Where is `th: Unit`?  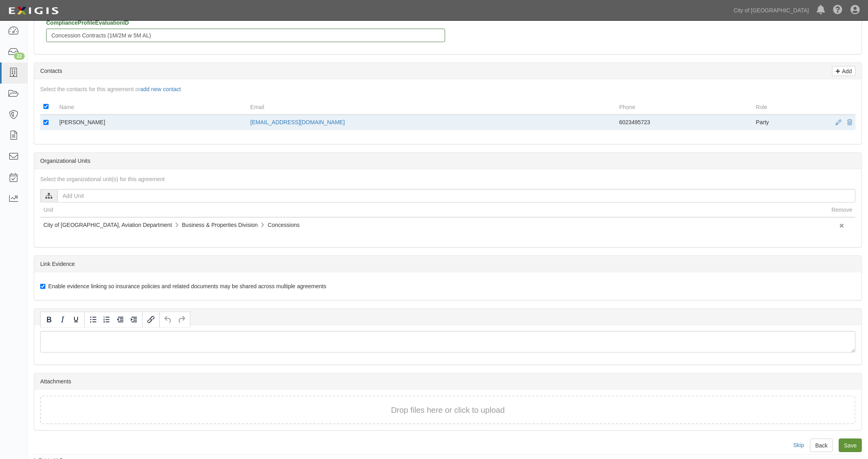 th: Unit is located at coordinates (434, 210).